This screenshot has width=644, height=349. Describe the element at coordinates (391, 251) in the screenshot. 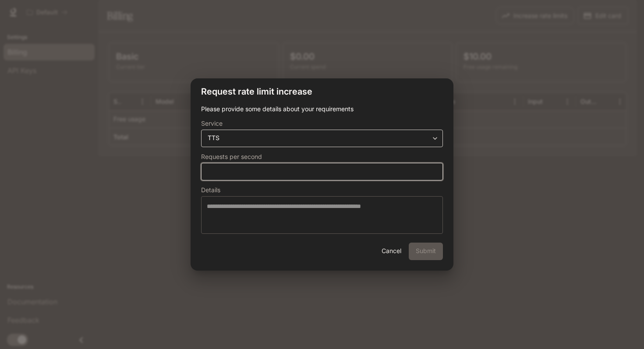

I see `button: Cancel` at that location.